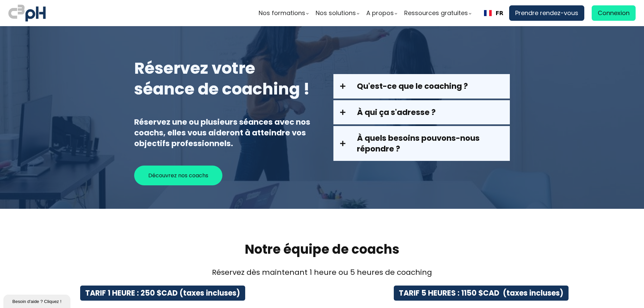 The height and width of the screenshot is (308, 644). I want to click on a: Prendre rendez-vous, so click(547, 13).